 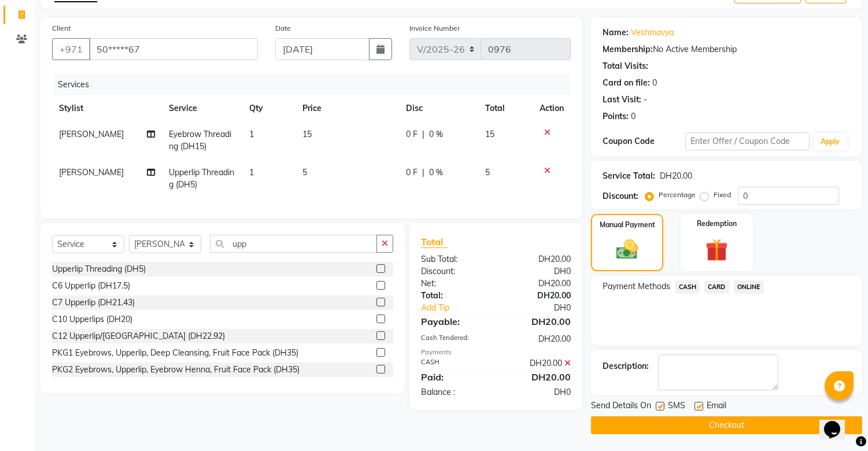 What do you see at coordinates (71, 49) in the screenshot?
I see `button: +971` at bounding box center [71, 49].